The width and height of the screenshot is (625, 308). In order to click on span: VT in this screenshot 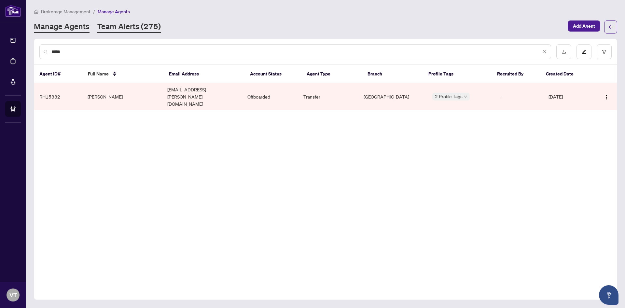, I will do `click(13, 295)`.